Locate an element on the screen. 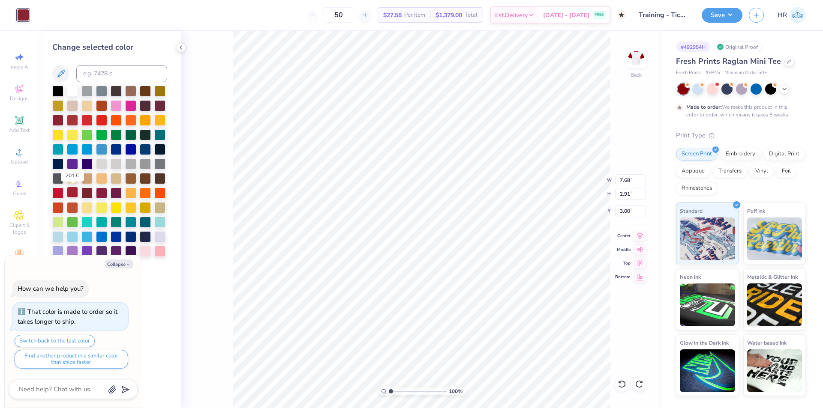 This screenshot has height=408, width=823. span: Clipart & logos is located at coordinates (19, 229).